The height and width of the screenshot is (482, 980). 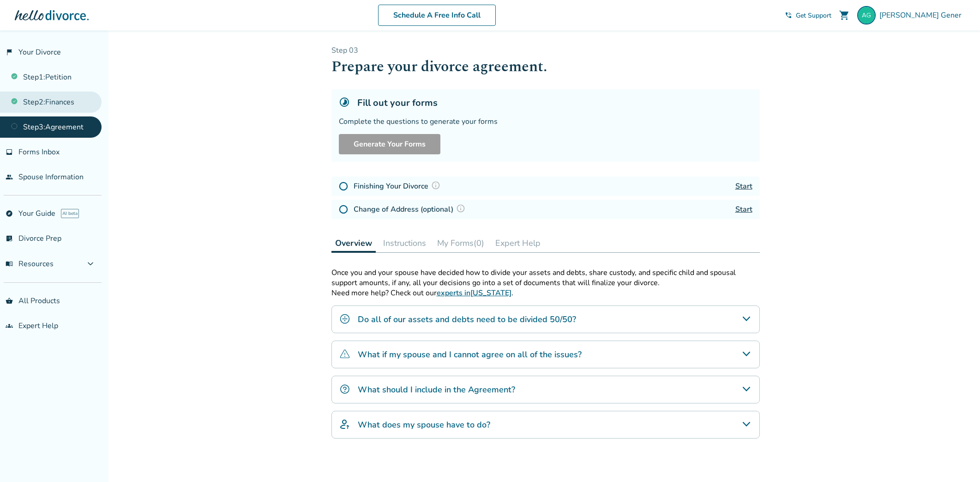 I want to click on span: shopping_cart, so click(x=844, y=15).